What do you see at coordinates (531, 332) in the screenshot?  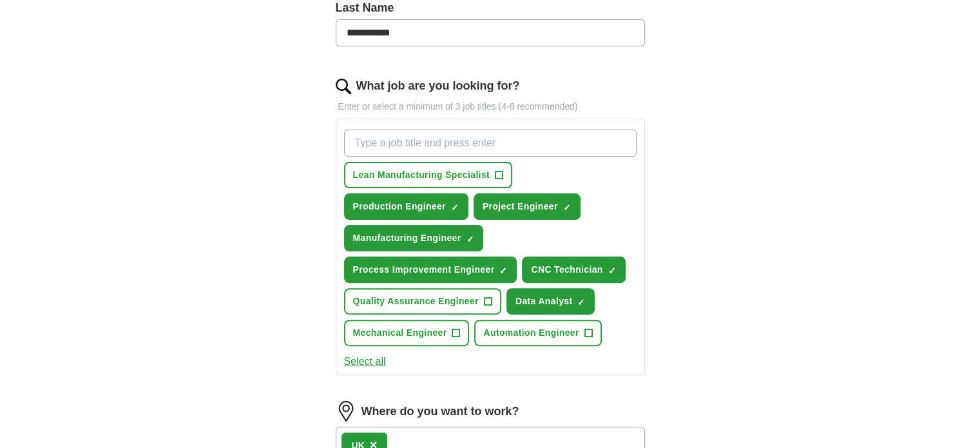 I see `span: Automation Engineer` at bounding box center [531, 332].